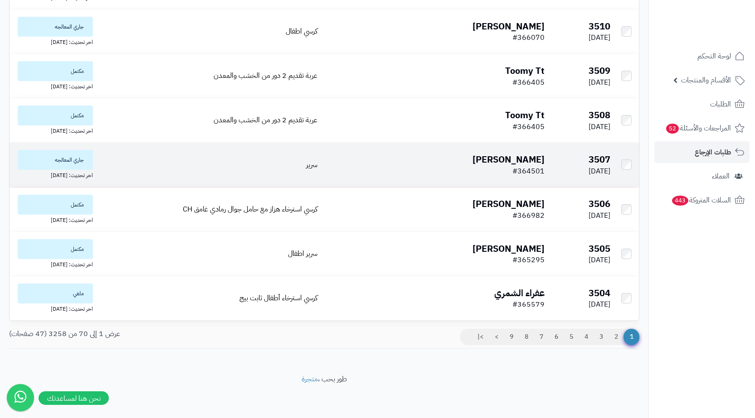 This screenshot has height=418, width=755. What do you see at coordinates (701, 200) in the screenshot?
I see `span: السلات المتروكة` at bounding box center [701, 200].